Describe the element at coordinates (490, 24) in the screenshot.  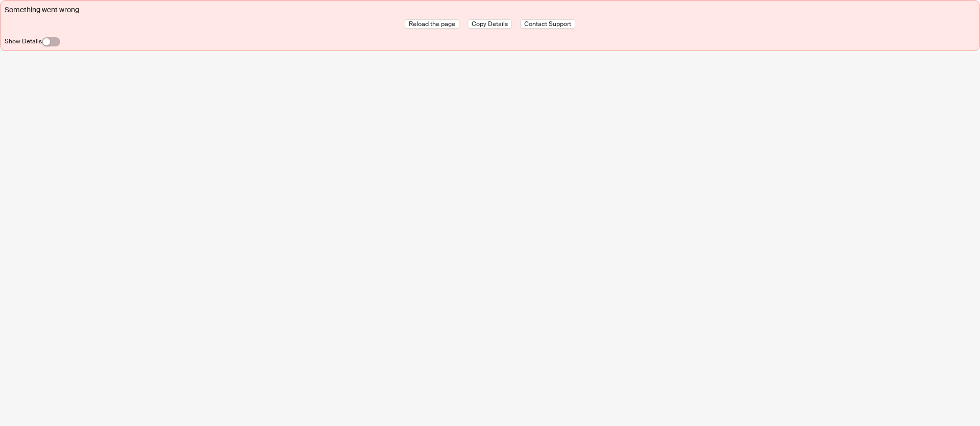
I see `button: Copy Details` at that location.